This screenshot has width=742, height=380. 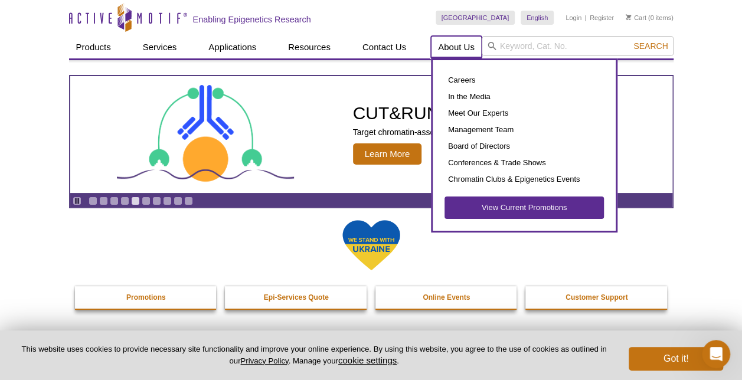 I want to click on img: CUT&RUN Assay Kits, so click(x=205, y=135).